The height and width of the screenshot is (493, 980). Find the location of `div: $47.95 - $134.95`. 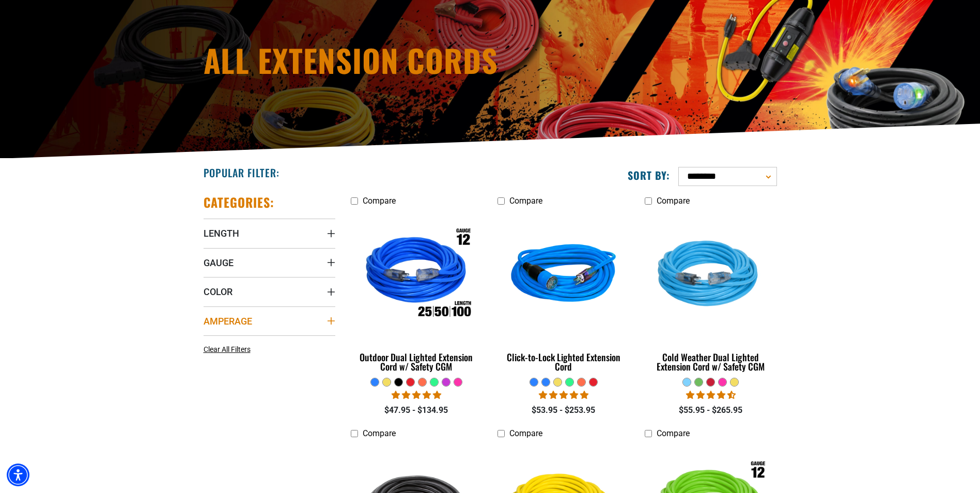

div: $47.95 - $134.95 is located at coordinates (416, 410).